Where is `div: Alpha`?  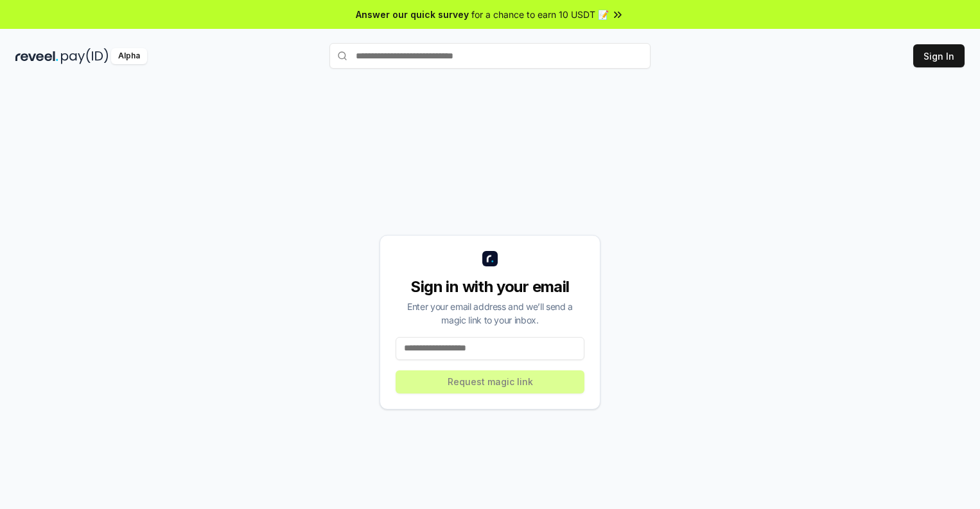 div: Alpha is located at coordinates (129, 56).